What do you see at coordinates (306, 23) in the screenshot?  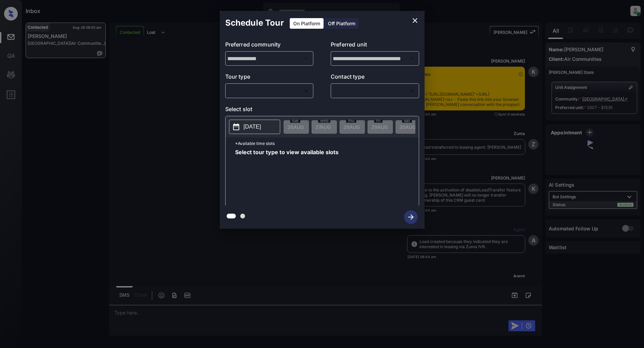 I see `div: On Platform` at bounding box center [306, 23].